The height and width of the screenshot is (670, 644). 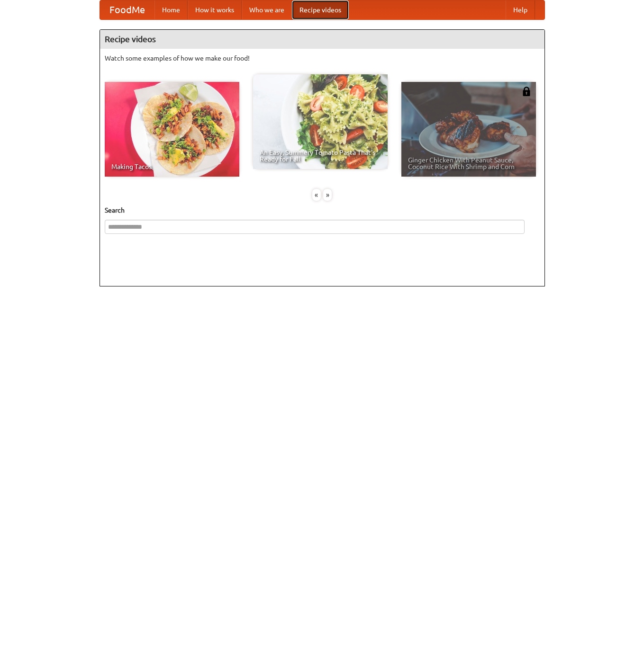 I want to click on a: An Easy, Summery Tomato Pasta That's Ready for Fall, so click(x=320, y=122).